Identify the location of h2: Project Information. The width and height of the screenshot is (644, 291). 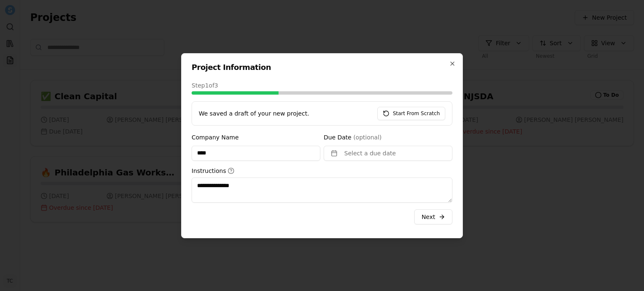
(322, 68).